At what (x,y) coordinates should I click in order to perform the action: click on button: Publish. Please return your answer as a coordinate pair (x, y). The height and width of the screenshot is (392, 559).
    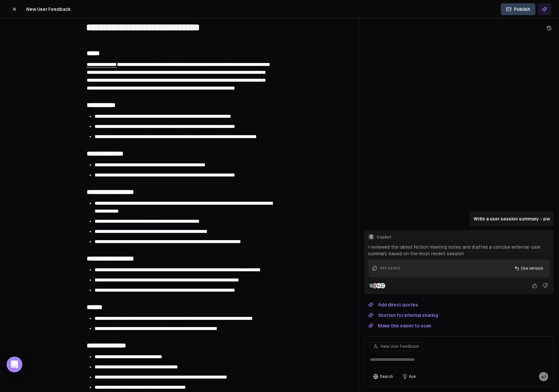
    Looking at the image, I should click on (518, 9).